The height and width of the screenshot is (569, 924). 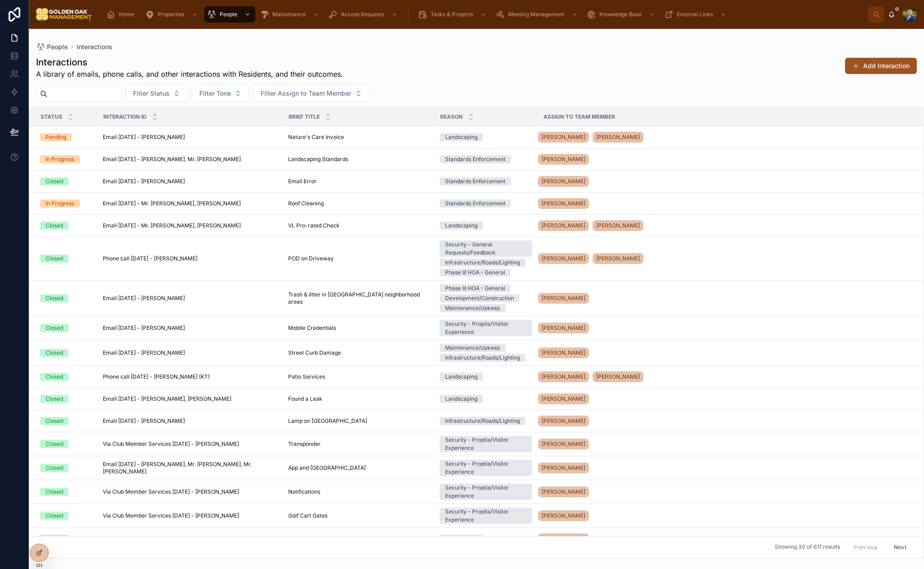 What do you see at coordinates (60, 203) in the screenshot?
I see `div: In Progress` at bounding box center [60, 203].